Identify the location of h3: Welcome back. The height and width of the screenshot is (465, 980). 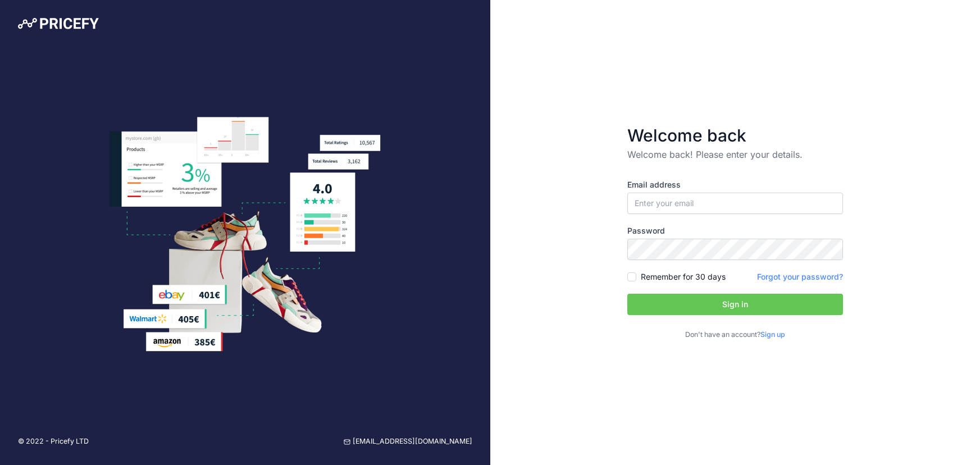
(735, 135).